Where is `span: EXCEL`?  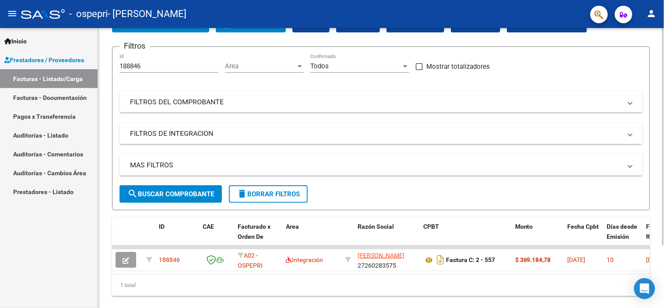 span: EXCEL is located at coordinates (358, 25).